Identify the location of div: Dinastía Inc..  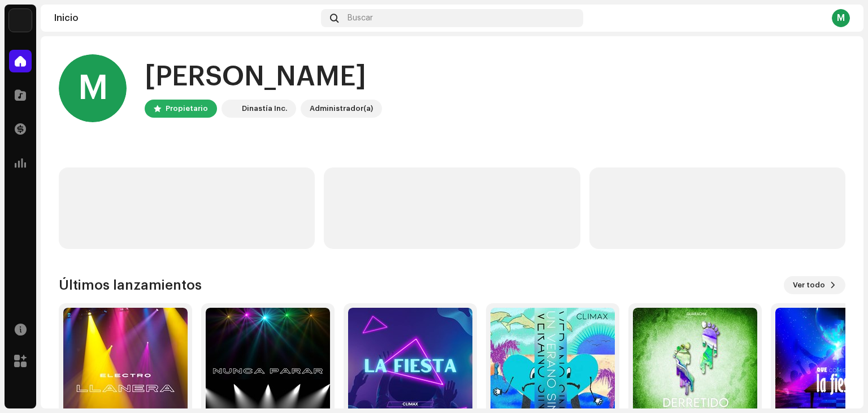
(264, 108).